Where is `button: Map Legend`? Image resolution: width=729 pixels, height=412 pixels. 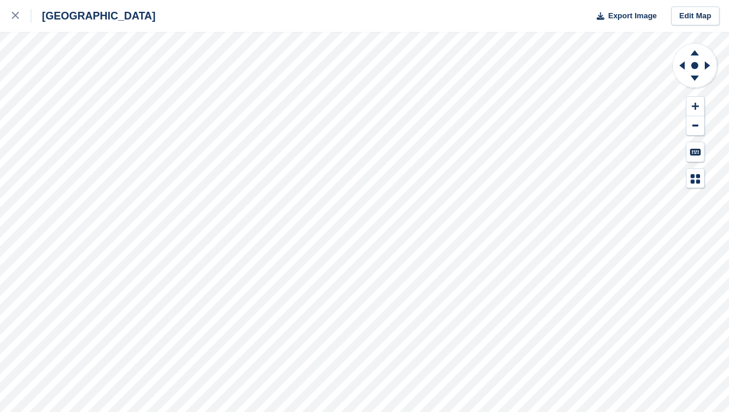
button: Map Legend is located at coordinates (695, 178).